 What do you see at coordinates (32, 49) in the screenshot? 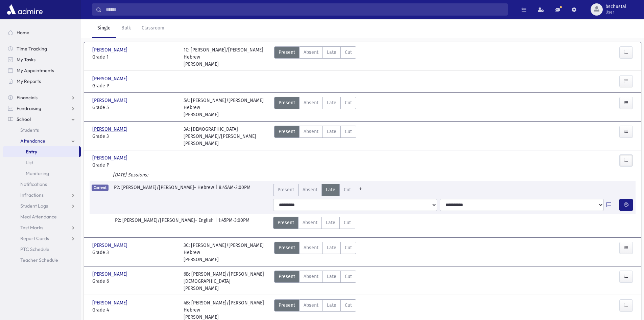
I see `span: Time Tracking` at bounding box center [32, 49].